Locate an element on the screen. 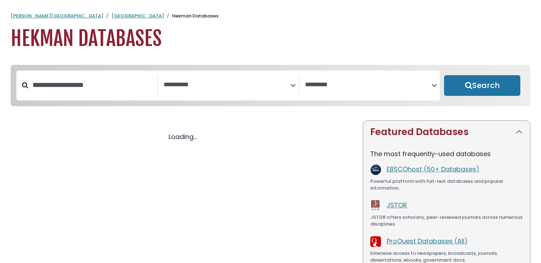 This screenshot has width=541, height=263. p: The most frequently-used databases is located at coordinates (447, 154).